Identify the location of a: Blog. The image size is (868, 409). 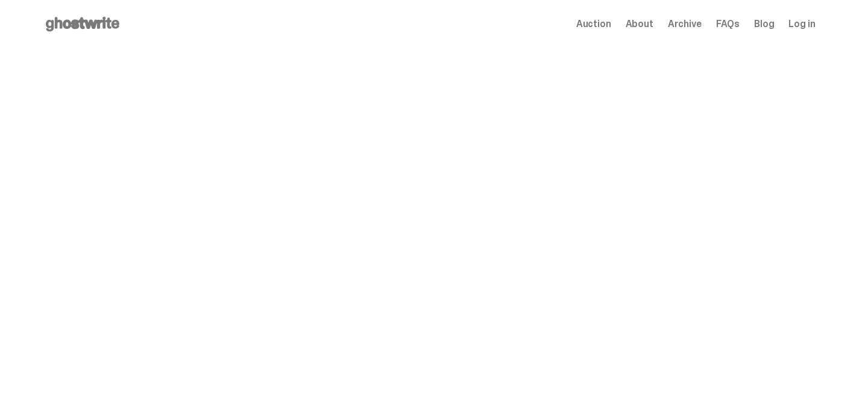
(764, 24).